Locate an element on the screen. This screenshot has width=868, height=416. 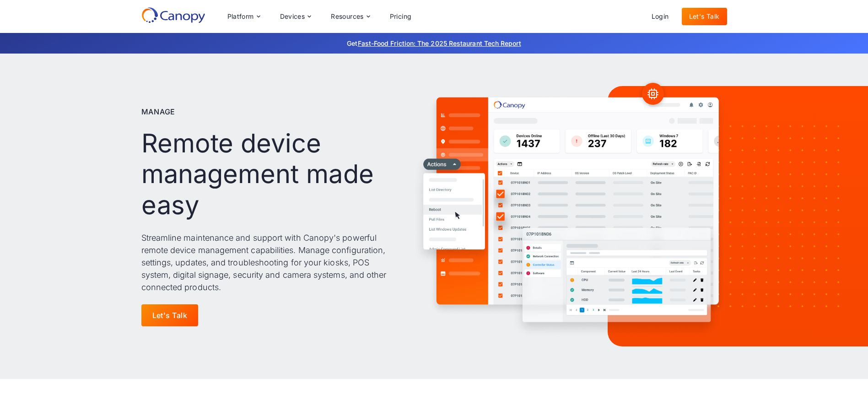
p: Streamline maintenance and support with Canopy's powerful remote device management capabilities. ... is located at coordinates (268, 262).